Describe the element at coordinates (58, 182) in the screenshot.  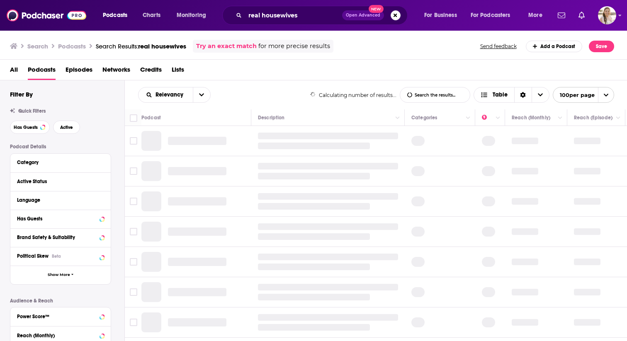
I see `div: Active Status` at that location.